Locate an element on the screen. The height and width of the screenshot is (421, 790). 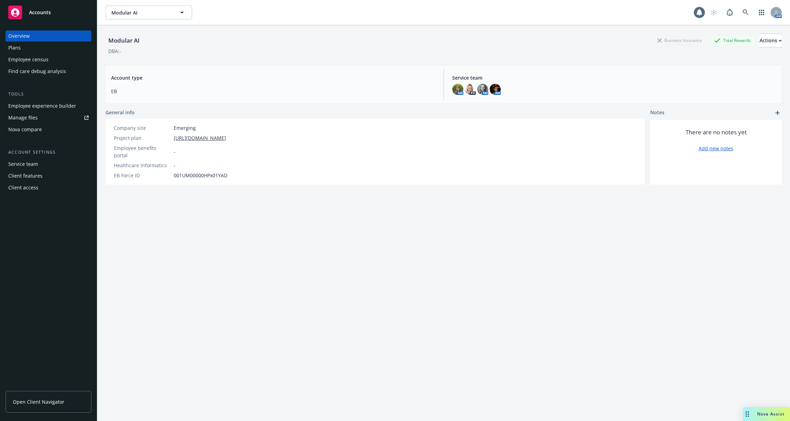
span: Open Client Navigator is located at coordinates (38, 401).